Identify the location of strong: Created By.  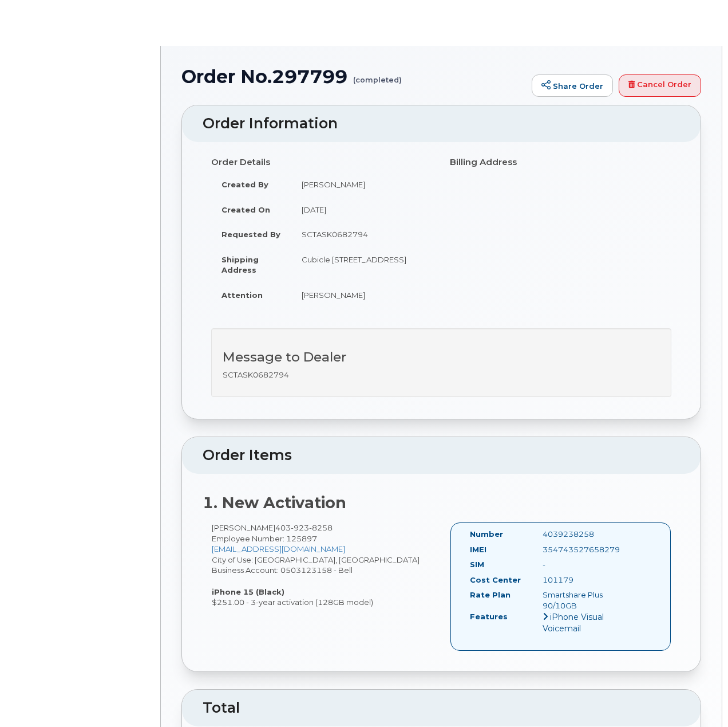
(245, 185).